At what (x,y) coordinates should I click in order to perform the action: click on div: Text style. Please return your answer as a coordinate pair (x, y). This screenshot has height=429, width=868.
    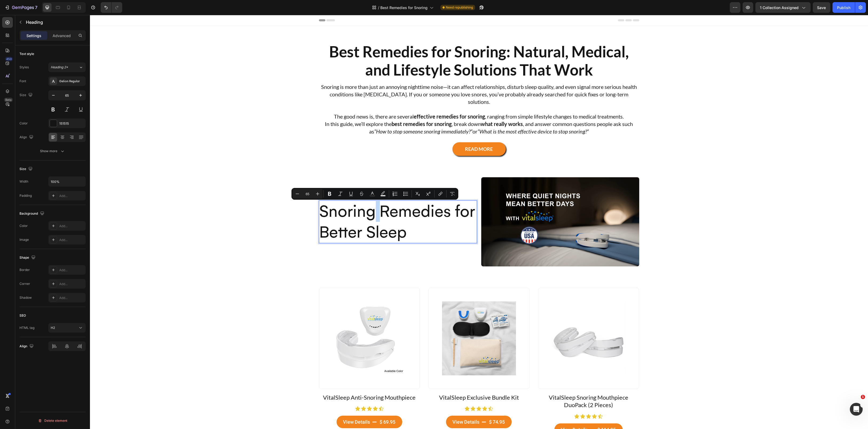
    Looking at the image, I should click on (27, 54).